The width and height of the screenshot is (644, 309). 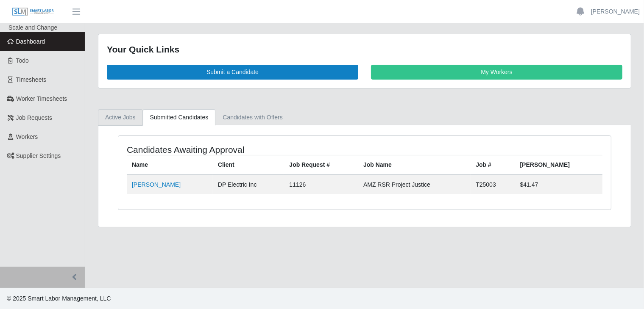 I want to click on div: Your Quick Links, so click(x=364, y=50).